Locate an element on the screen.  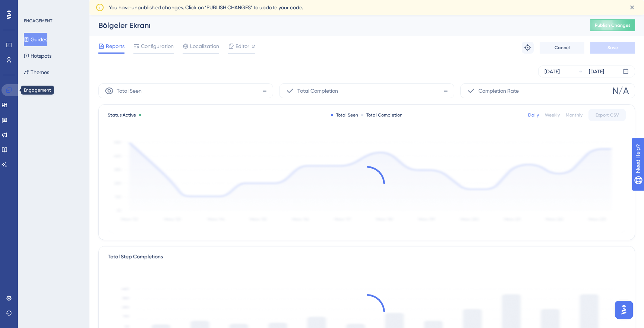
span: Total Completion is located at coordinates (318, 91).